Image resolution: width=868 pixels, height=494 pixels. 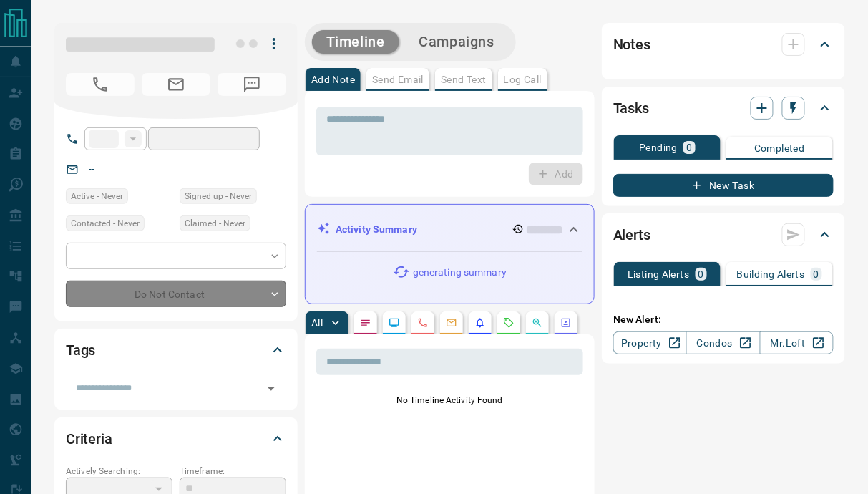 What do you see at coordinates (724, 319) in the screenshot?
I see `p: New Alert:` at bounding box center [724, 319].